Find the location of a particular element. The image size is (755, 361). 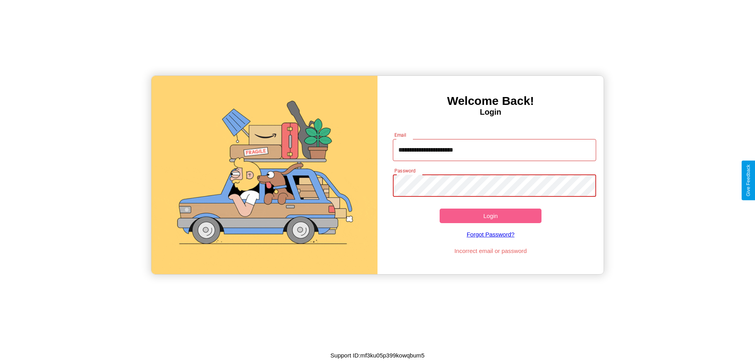

label: Email is located at coordinates (400, 135).